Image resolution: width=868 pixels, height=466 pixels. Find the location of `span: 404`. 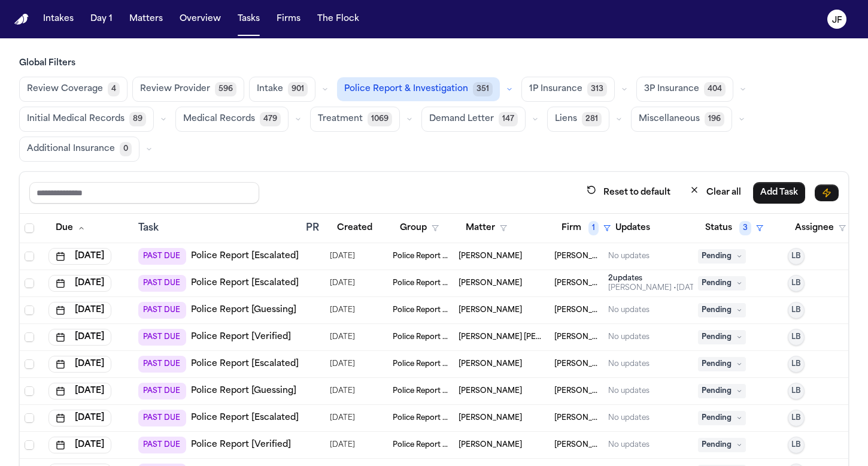

span: 404 is located at coordinates (714, 89).